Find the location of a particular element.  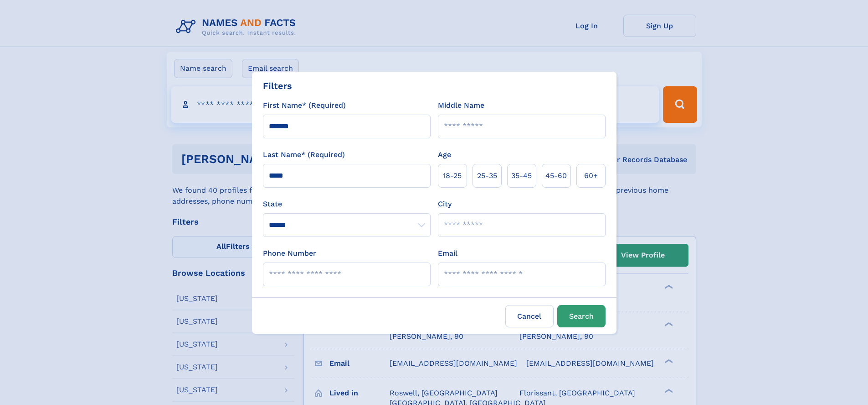

span: 60+ is located at coordinates (591, 176).